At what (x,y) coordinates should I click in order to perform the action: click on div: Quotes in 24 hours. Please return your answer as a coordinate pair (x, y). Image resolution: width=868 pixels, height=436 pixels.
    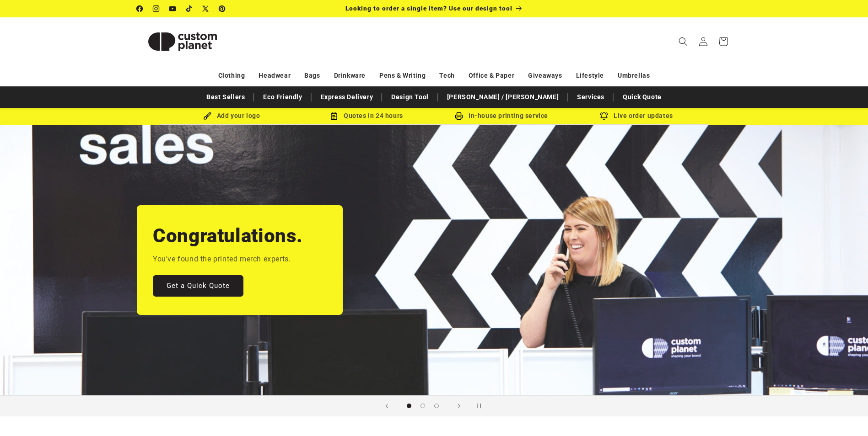
    Looking at the image, I should click on (367, 116).